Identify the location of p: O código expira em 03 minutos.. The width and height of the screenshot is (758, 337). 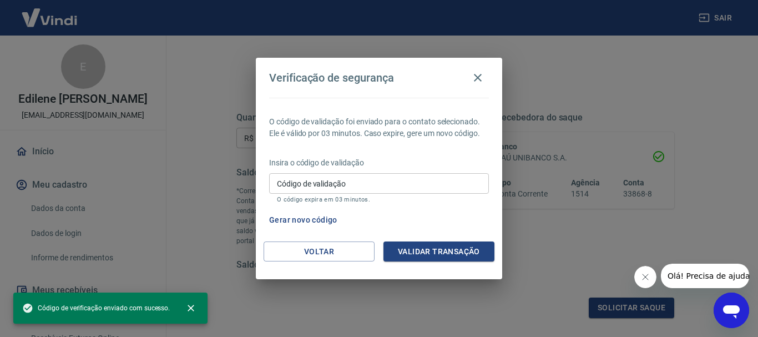
(379, 199).